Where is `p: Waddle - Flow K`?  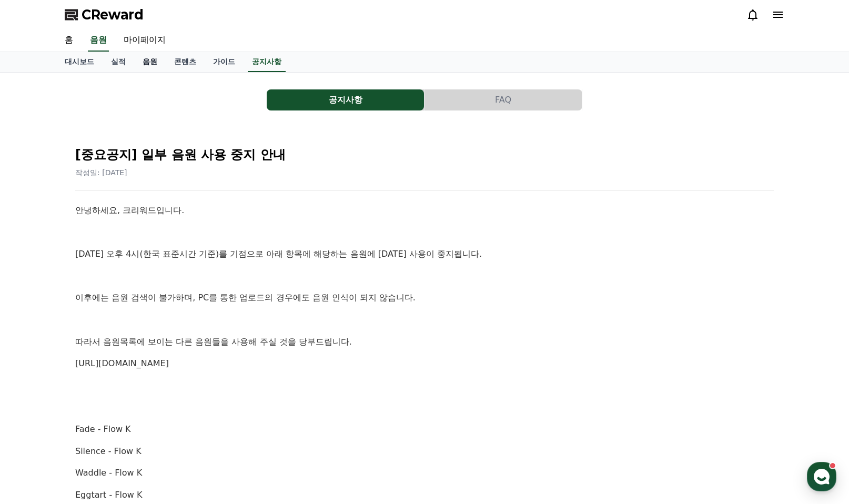 p: Waddle - Flow K is located at coordinates (425, 473).